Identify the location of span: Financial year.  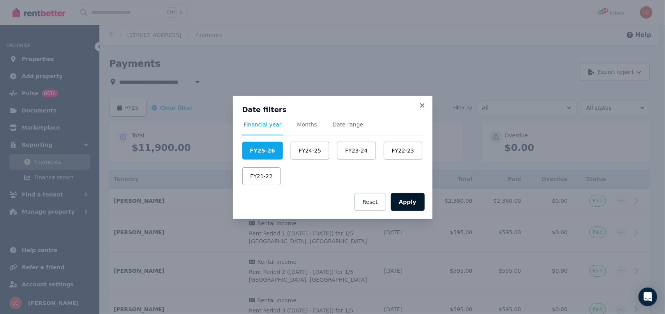
(263, 125).